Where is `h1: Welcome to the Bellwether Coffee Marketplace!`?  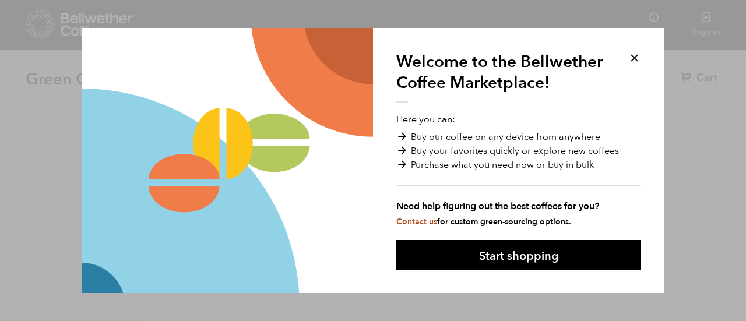
h1: Welcome to the Bellwether Coffee Marketplace! is located at coordinates (504, 77).